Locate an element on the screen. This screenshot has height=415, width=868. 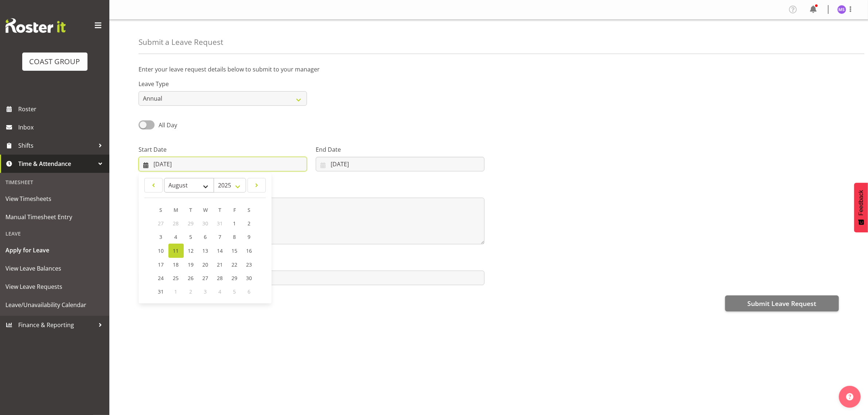
span: 5 is located at coordinates (235, 291).